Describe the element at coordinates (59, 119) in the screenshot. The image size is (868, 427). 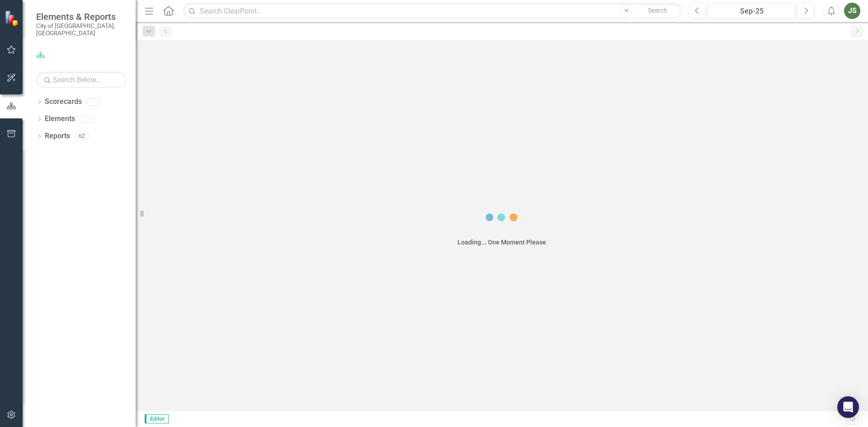
I see `a: Elements` at that location.